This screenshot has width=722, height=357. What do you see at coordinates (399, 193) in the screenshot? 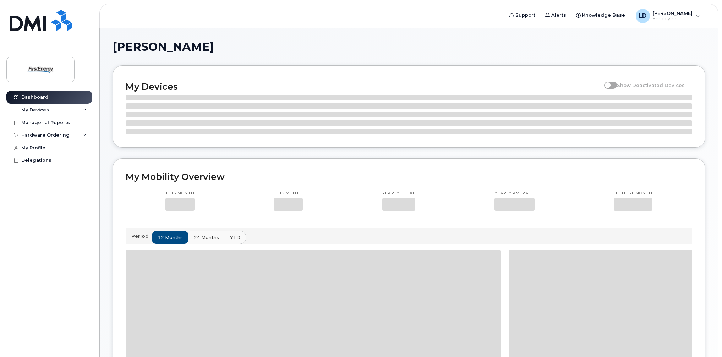
I see `p: Yearly total` at bounding box center [399, 193].